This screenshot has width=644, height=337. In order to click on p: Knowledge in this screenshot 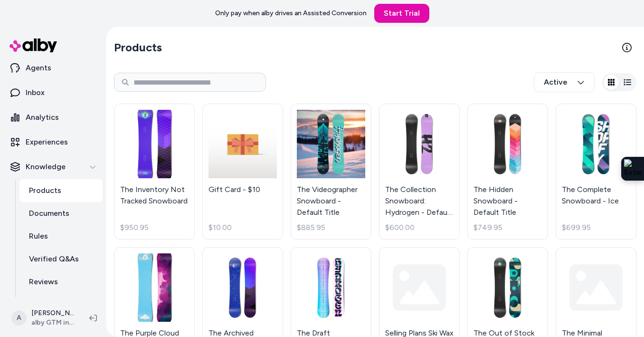, I will do `click(46, 167)`.